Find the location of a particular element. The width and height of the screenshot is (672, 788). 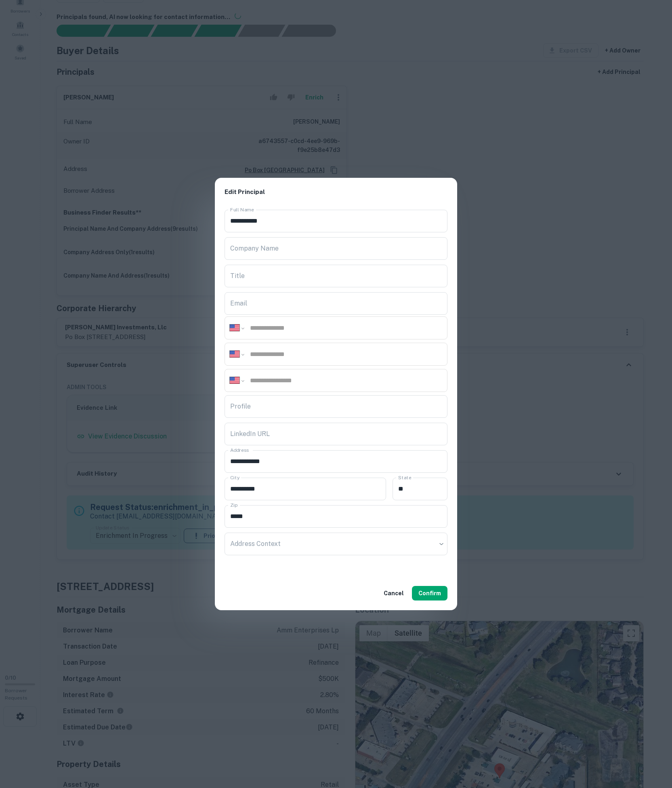

label: Address is located at coordinates (240, 450).